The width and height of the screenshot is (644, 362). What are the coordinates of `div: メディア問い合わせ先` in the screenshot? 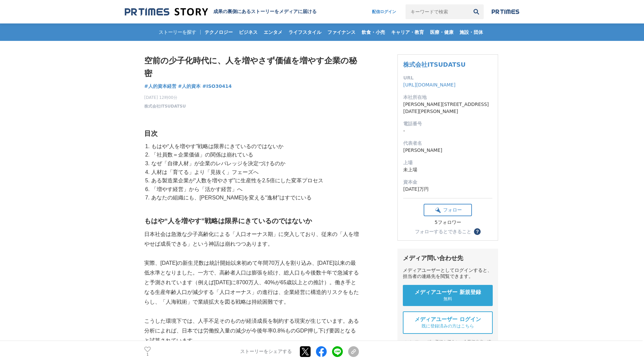 It's located at (448, 258).